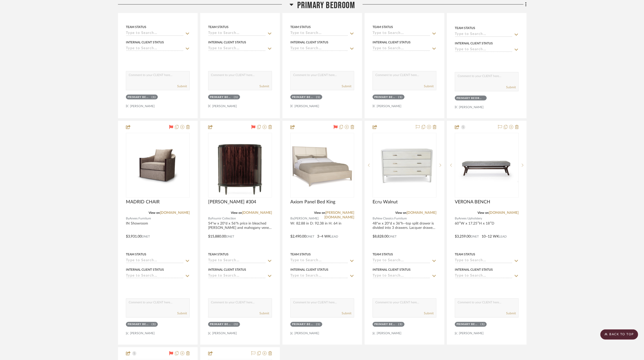 Image resolution: width=644 pixels, height=360 pixels. Describe the element at coordinates (470, 219) in the screenshot. I see `span: Anees Upholstery` at that location.